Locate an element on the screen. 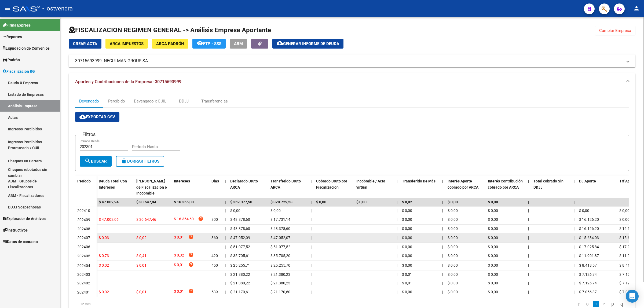 This screenshot has width=644, height=308. span: 539 is located at coordinates (215, 292).